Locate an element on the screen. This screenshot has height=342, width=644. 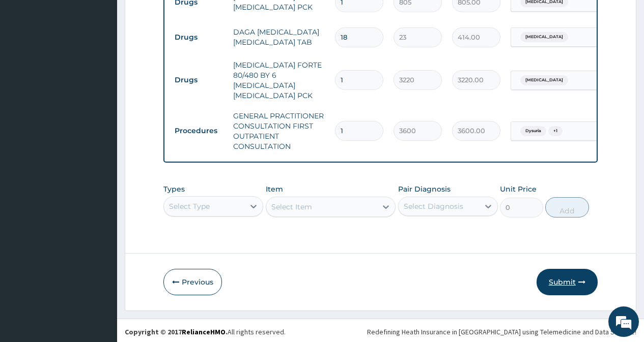
span: + 1 is located at coordinates (555, 131).